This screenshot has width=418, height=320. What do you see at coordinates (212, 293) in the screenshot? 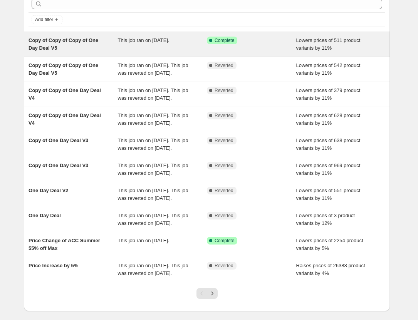
I see `button: Next` at bounding box center [212, 293].